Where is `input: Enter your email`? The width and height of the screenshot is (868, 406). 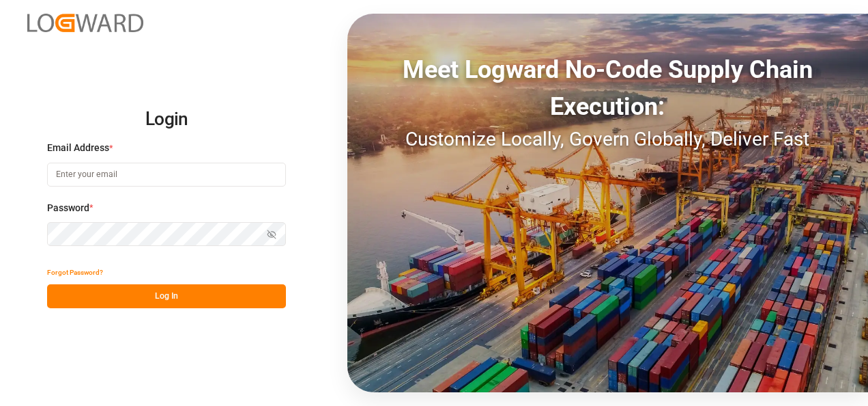 input: Enter your email is located at coordinates (167, 174).